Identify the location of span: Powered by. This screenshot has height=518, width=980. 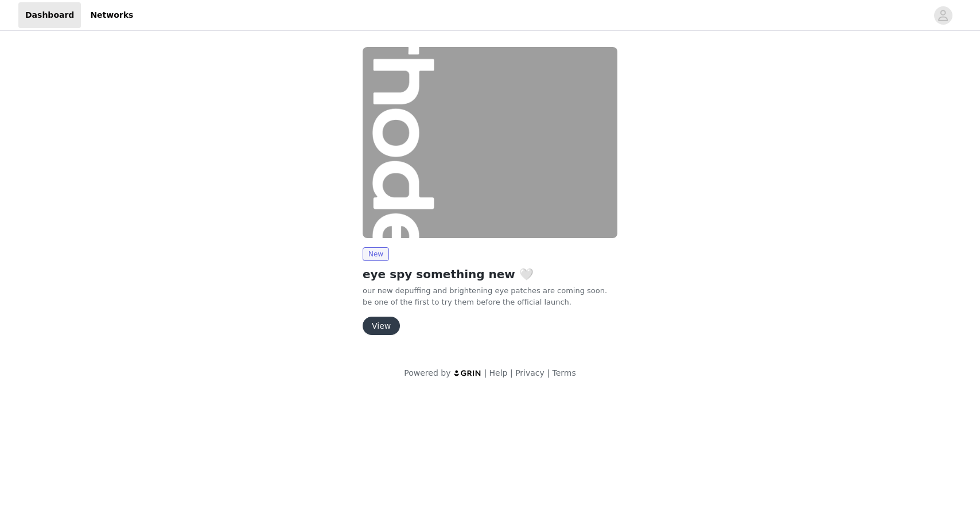
(427, 373).